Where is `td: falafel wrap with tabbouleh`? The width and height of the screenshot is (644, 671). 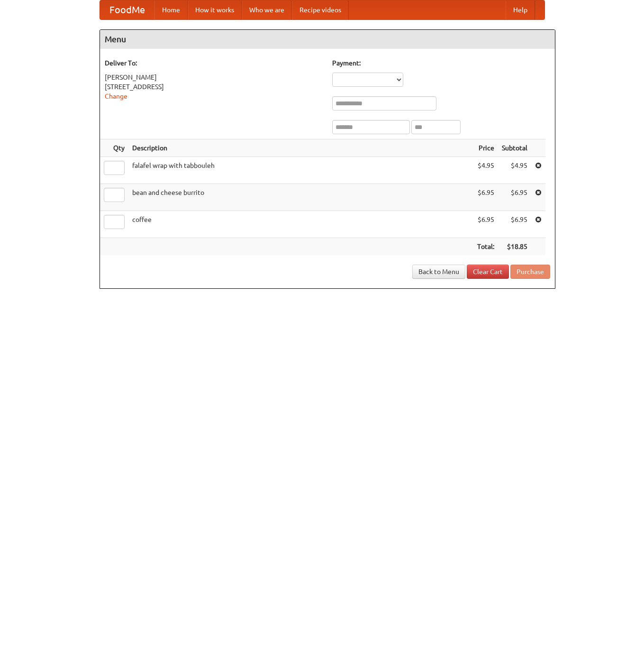
td: falafel wrap with tabbouleh is located at coordinates (301, 171).